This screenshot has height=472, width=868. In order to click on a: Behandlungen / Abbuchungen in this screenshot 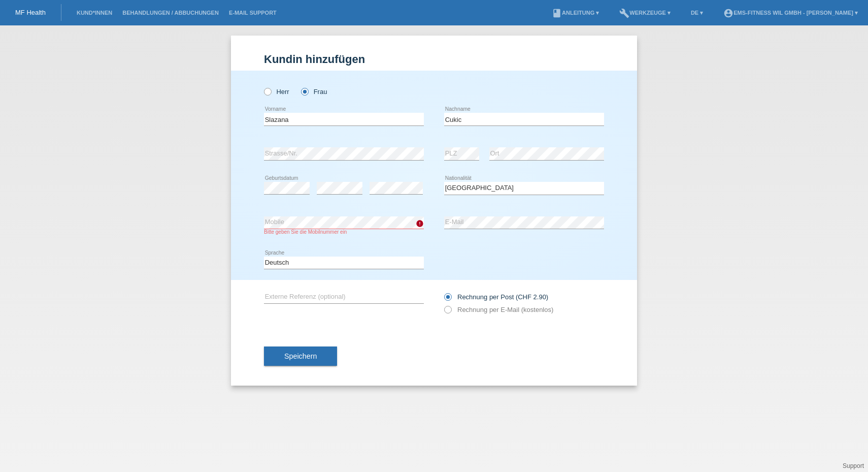, I will do `click(171, 12)`.